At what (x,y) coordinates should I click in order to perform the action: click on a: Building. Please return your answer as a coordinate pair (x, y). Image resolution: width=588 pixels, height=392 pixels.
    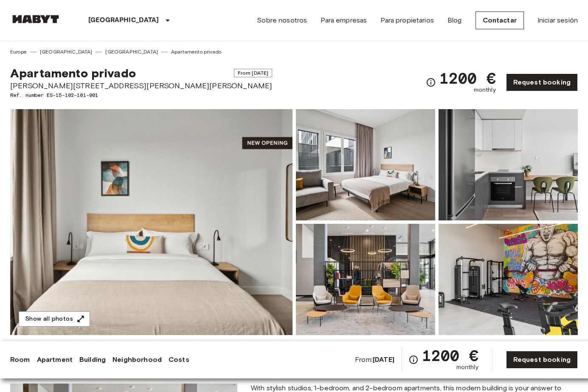
    Looking at the image, I should click on (93, 359).